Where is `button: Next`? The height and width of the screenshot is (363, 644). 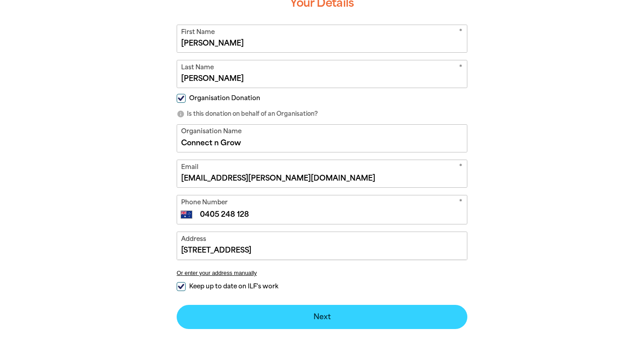
button: Next is located at coordinates (322, 317).